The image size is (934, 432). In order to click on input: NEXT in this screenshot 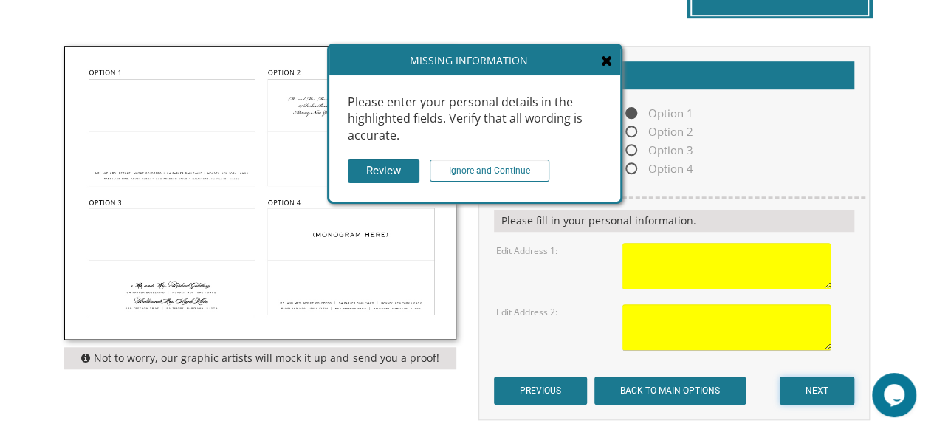, I will do `click(817, 391)`.